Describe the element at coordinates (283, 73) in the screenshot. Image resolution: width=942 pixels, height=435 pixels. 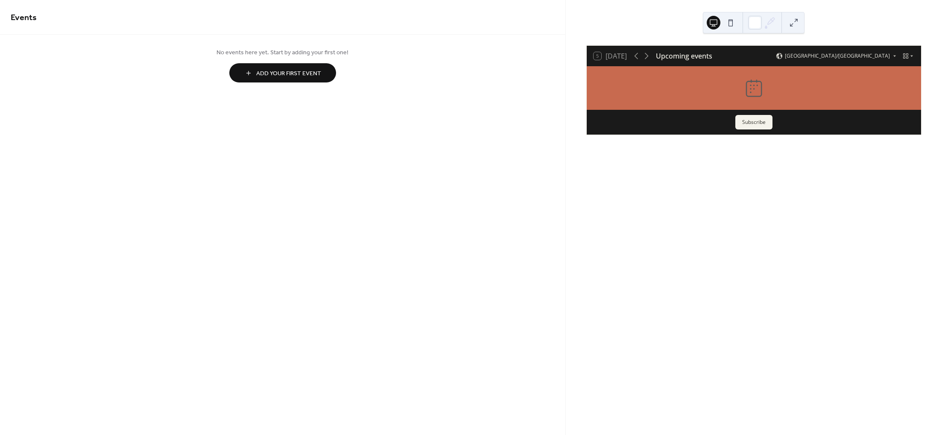
I see `a: Add Your First Event` at that location.